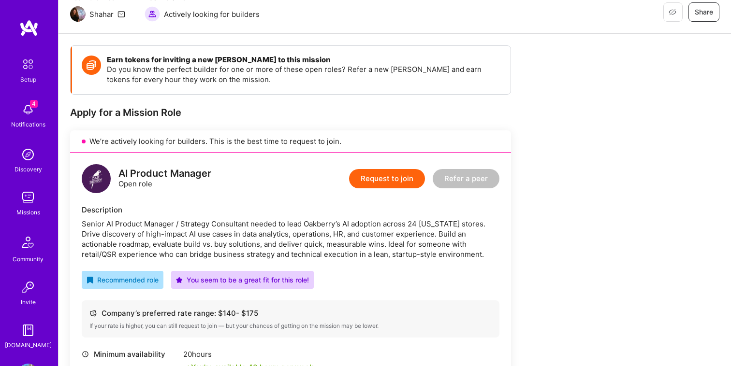  I want to click on button: Share, so click(704, 12).